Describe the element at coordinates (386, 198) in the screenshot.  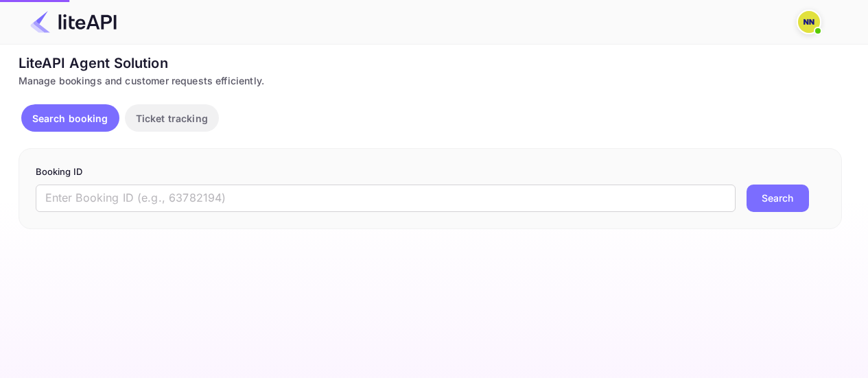
I see `input: Enter Booking ID (e.g., 63782194)` at that location.